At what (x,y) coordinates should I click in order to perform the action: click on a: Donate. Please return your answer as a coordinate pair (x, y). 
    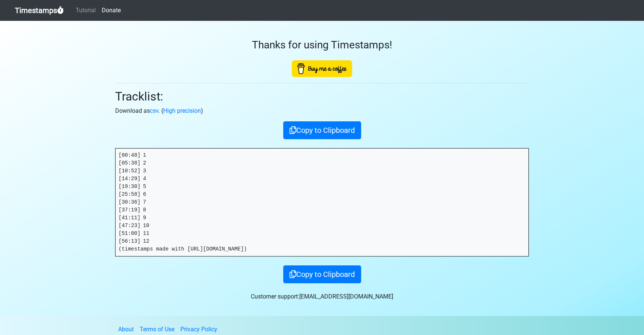
    Looking at the image, I should click on (111, 10).